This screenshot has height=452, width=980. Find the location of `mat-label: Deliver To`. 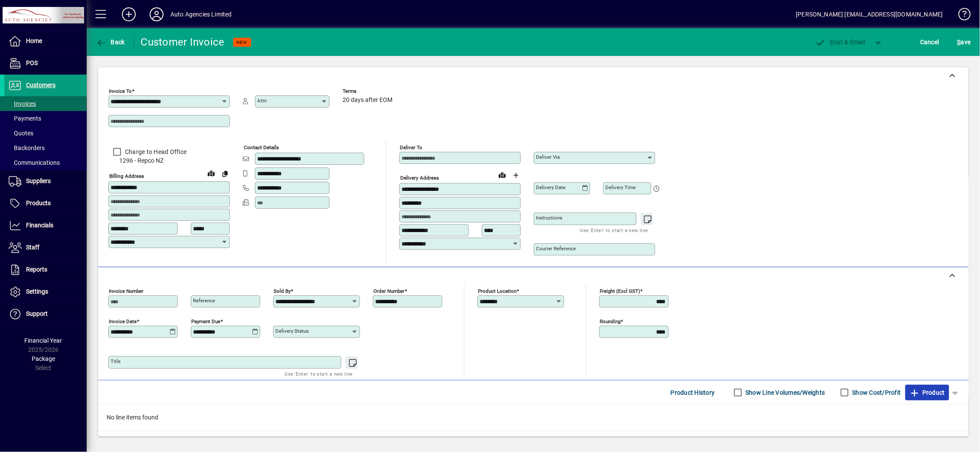

mat-label: Deliver To is located at coordinates (411, 148).